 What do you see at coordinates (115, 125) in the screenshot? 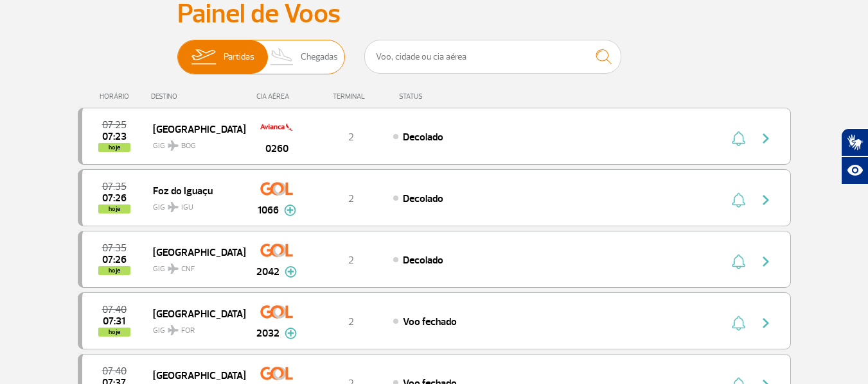
I see `span: 2025-09-29 07:25:00` at bounding box center [115, 125].